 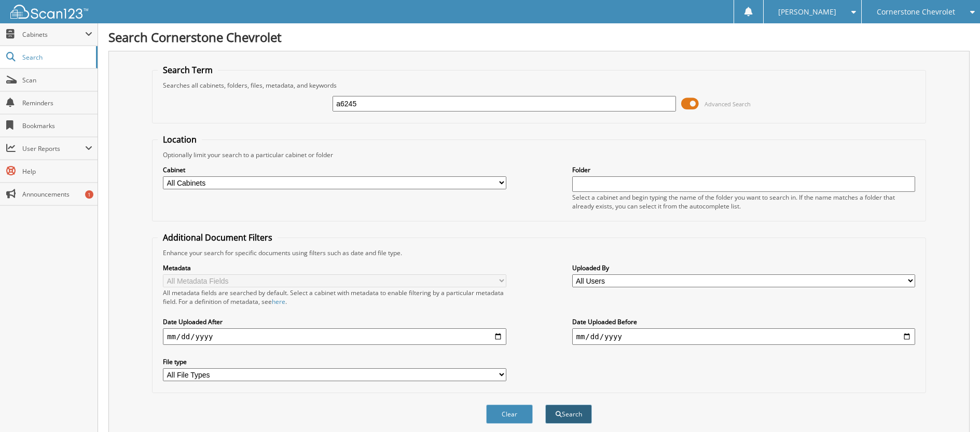 What do you see at coordinates (54, 148) in the screenshot?
I see `span: User Reports` at bounding box center [54, 148].